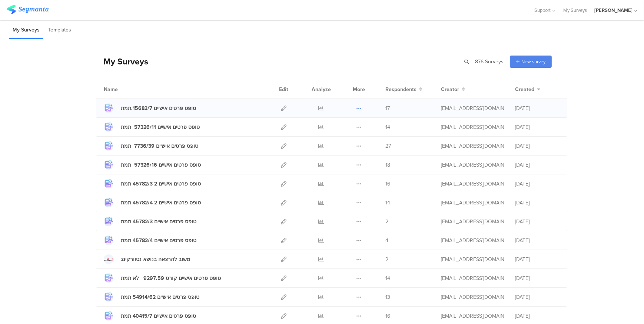  I want to click on span: 27, so click(388, 146).